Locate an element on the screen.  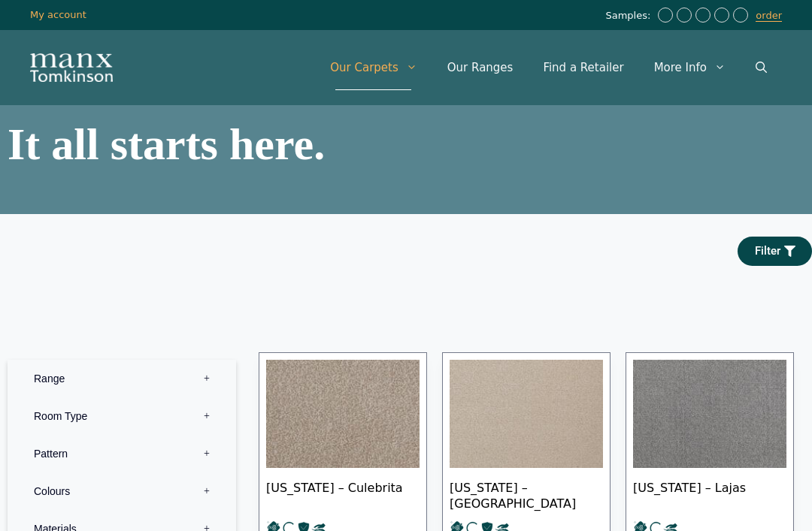
label: Colours is located at coordinates (122, 491).